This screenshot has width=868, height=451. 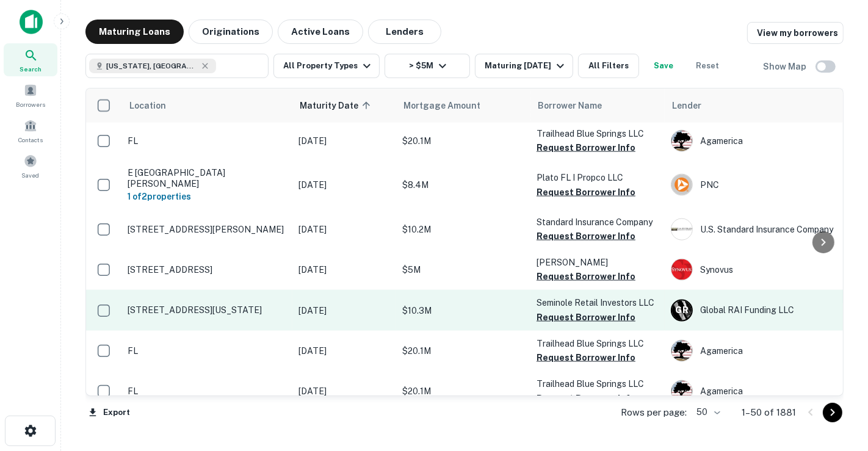 I want to click on p: G R, so click(x=681, y=310).